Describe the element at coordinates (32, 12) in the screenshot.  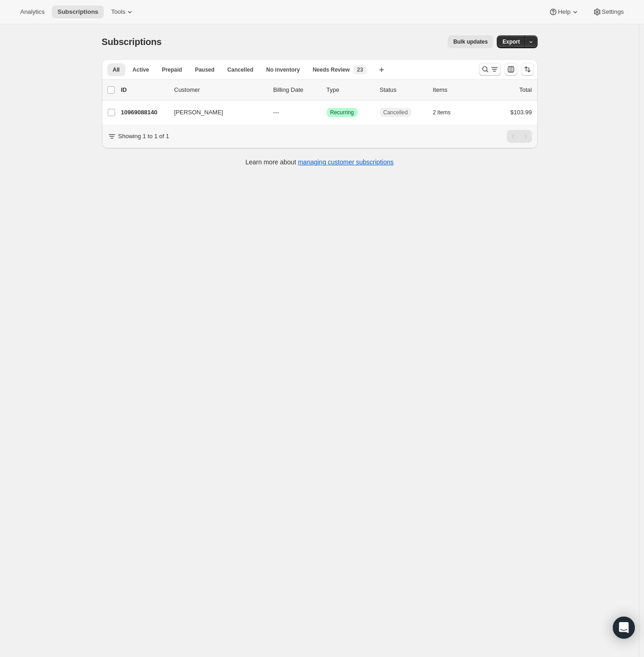
I see `button: Analytics` at that location.